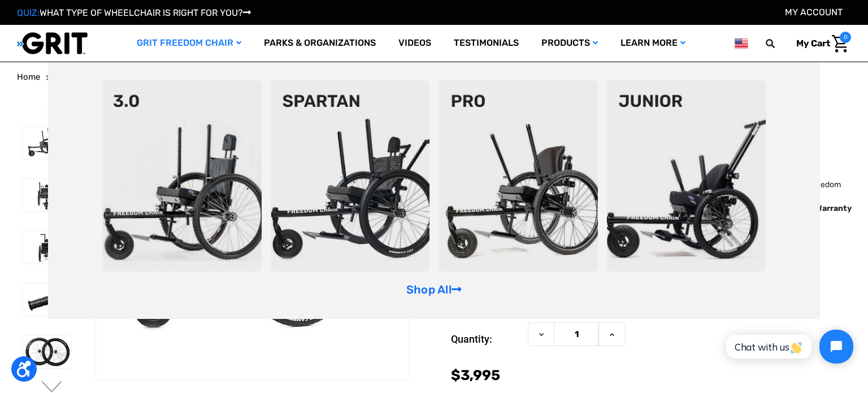 This screenshot has width=868, height=393. I want to click on a: GRIT Freedom Chair, so click(189, 43).